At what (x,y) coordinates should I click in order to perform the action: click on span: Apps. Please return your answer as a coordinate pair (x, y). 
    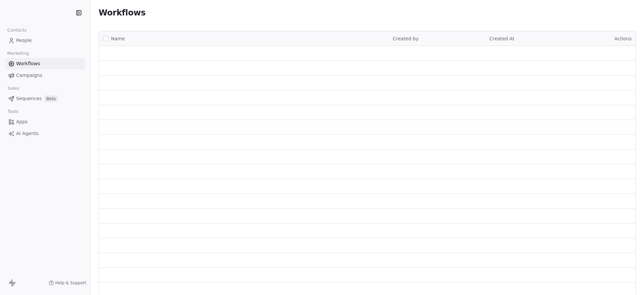
    Looking at the image, I should click on (22, 122).